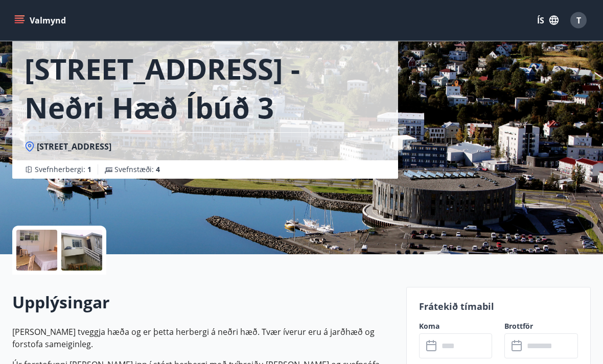  Describe the element at coordinates (158, 169) in the screenshot. I see `span: 4` at that location.